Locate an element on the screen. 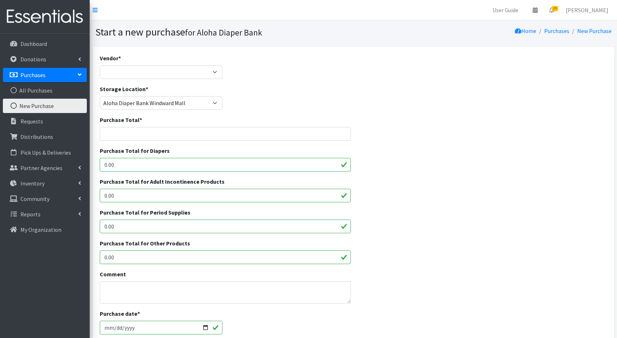 The width and height of the screenshot is (617, 338). p: My Organization is located at coordinates (41, 230).